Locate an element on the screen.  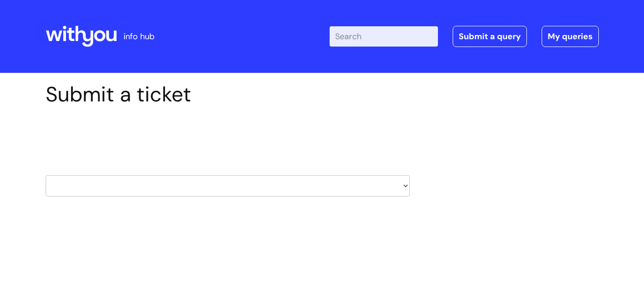
p: info hub is located at coordinates (139, 36).